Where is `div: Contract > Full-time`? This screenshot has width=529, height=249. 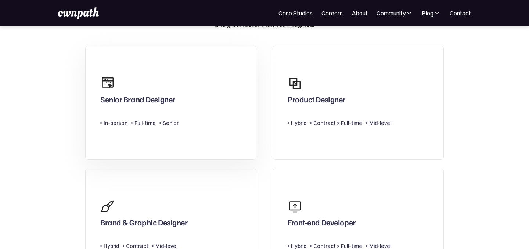 div: Contract > Full-time is located at coordinates (338, 123).